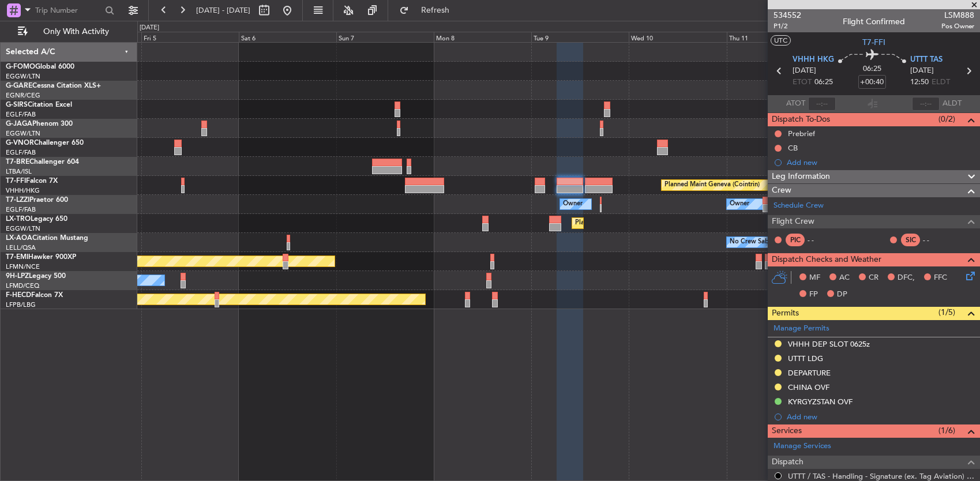 The width and height of the screenshot is (980, 481). I want to click on a: T7-FFIFalcon 7X, so click(32, 181).